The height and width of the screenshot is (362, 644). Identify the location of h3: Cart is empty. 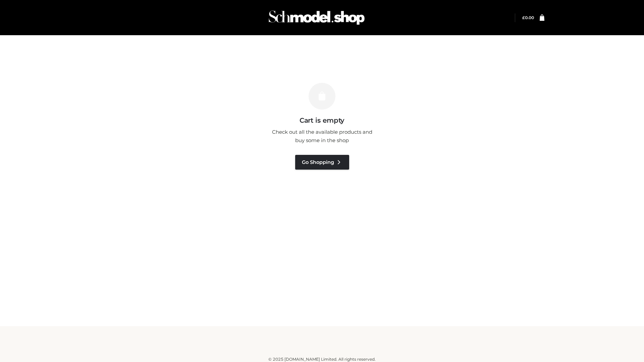
(322, 120).